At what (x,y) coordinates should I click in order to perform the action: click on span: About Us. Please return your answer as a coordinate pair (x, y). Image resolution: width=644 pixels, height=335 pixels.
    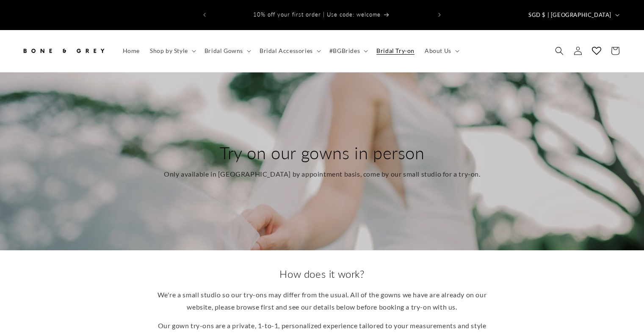
    Looking at the image, I should click on (438, 51).